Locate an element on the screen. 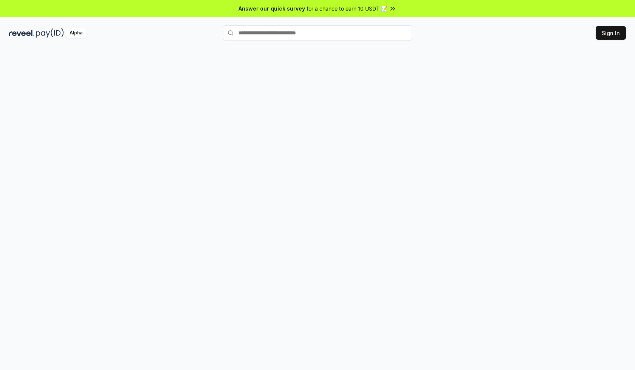  img: reveel_dark is located at coordinates (22, 33).